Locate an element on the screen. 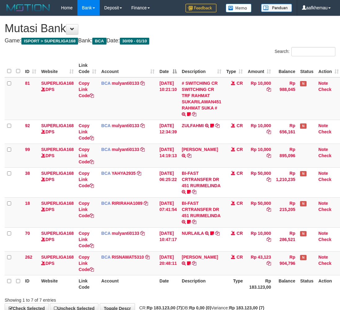 The height and width of the screenshot is (310, 340). span: 99 is located at coordinates (28, 150).